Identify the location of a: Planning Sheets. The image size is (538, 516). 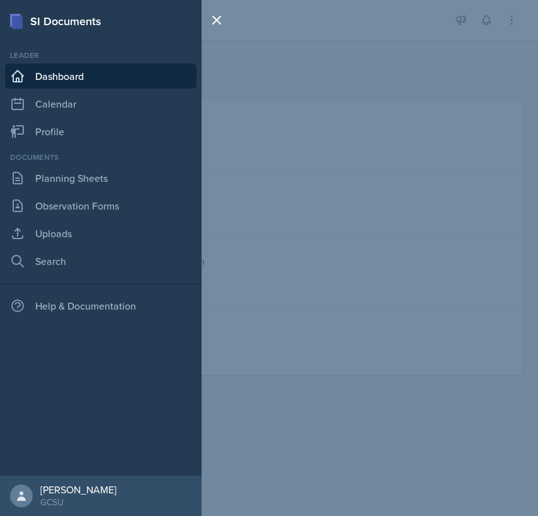
(101, 178).